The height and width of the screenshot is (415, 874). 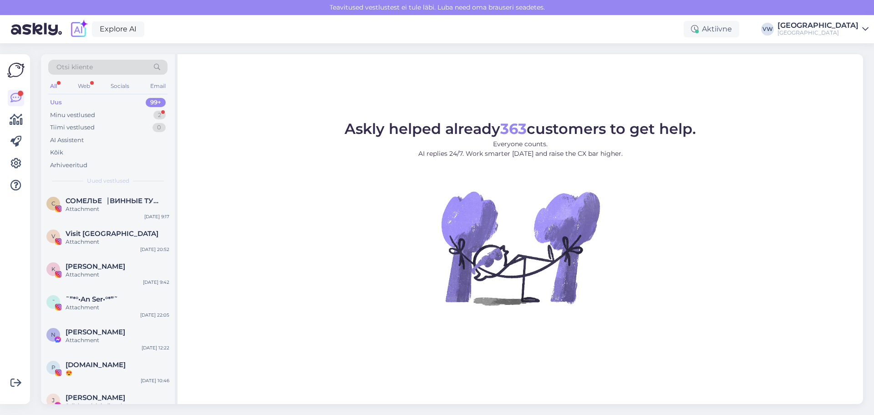 What do you see at coordinates (53, 236) in the screenshot?
I see `span: V` at bounding box center [53, 236].